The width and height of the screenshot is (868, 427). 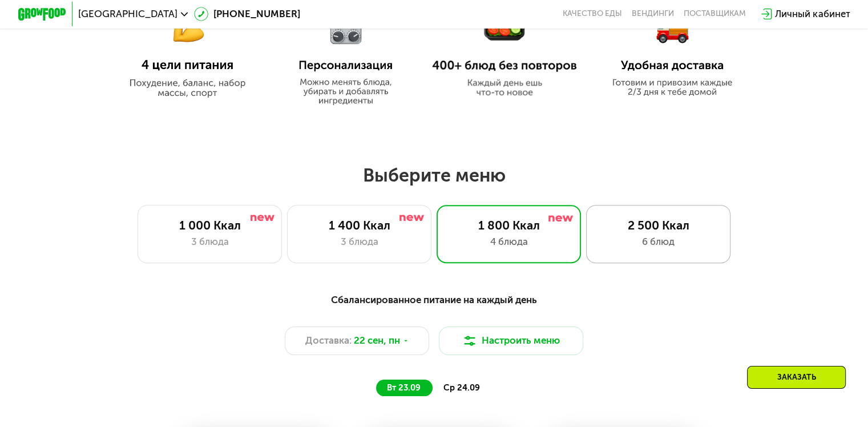 I want to click on div: поставщикам, so click(x=715, y=14).